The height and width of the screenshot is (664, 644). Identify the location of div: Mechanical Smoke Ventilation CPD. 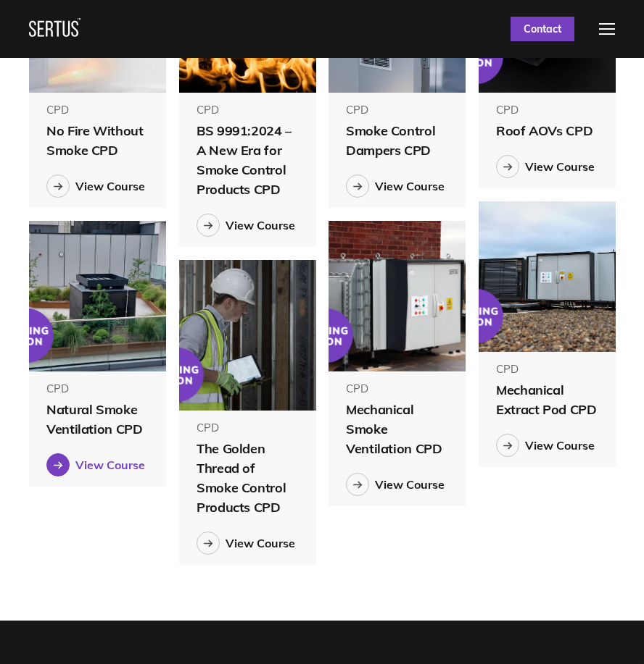
(397, 428).